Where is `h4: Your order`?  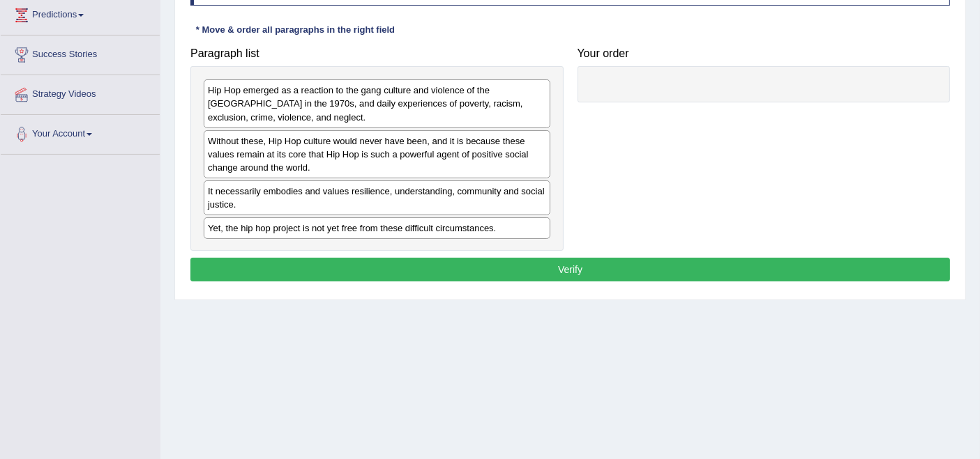
h4: Your order is located at coordinates (763, 53).